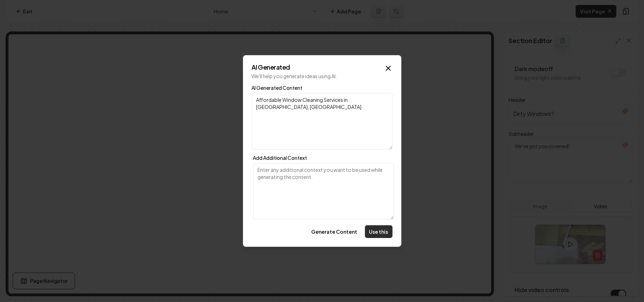 Image resolution: width=644 pixels, height=302 pixels. I want to click on h2: AI Generated, so click(322, 67).